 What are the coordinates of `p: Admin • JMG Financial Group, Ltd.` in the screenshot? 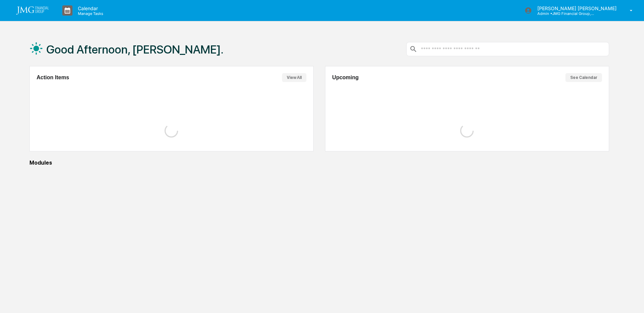 It's located at (563, 14).